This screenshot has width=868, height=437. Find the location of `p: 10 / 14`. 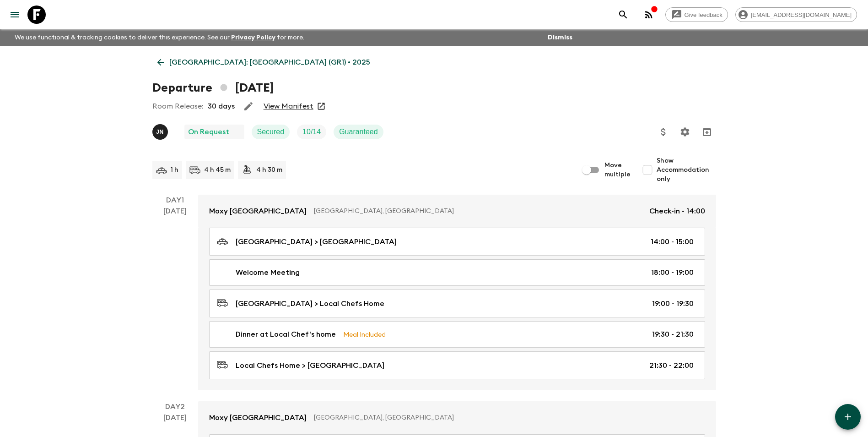

p: 10 / 14 is located at coordinates (311, 132).